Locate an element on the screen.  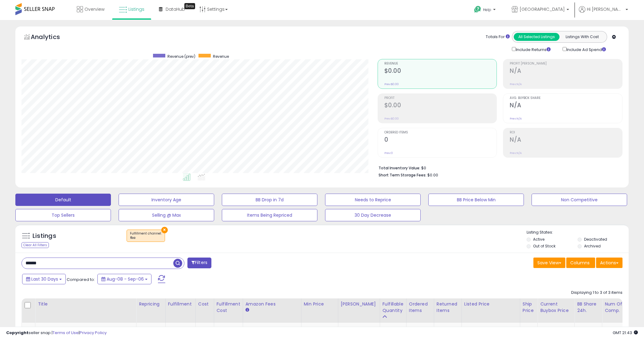
button: Non Competitive is located at coordinates (580, 200).